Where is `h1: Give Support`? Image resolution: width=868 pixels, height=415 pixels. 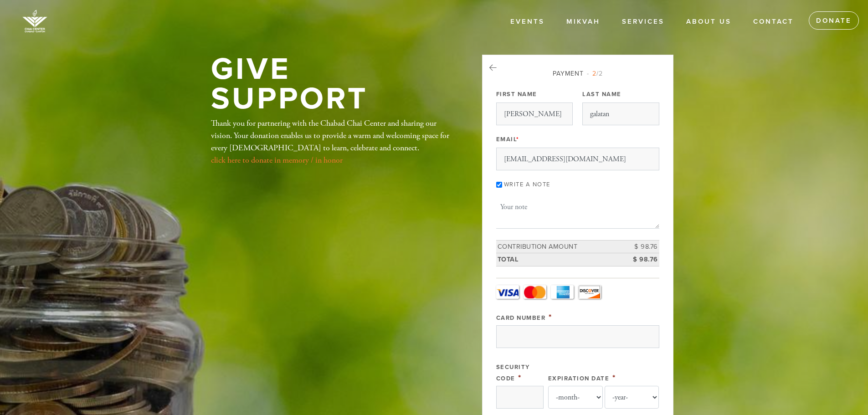
h1: Give Support is located at coordinates (332, 84).